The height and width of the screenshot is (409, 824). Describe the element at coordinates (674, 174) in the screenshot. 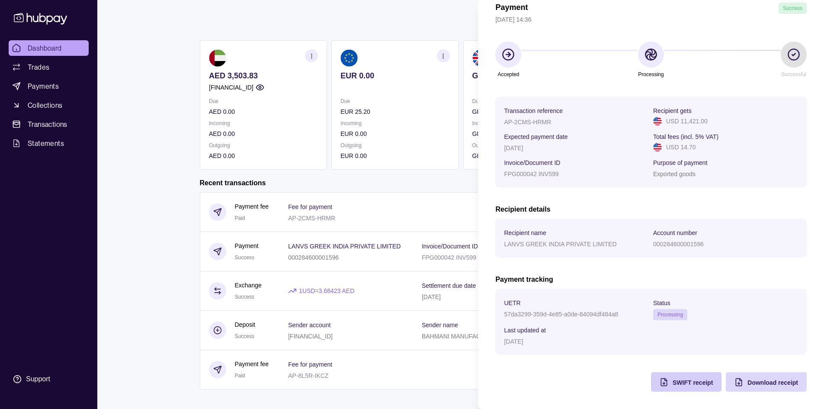

I see `p: Exported goods` at that location.